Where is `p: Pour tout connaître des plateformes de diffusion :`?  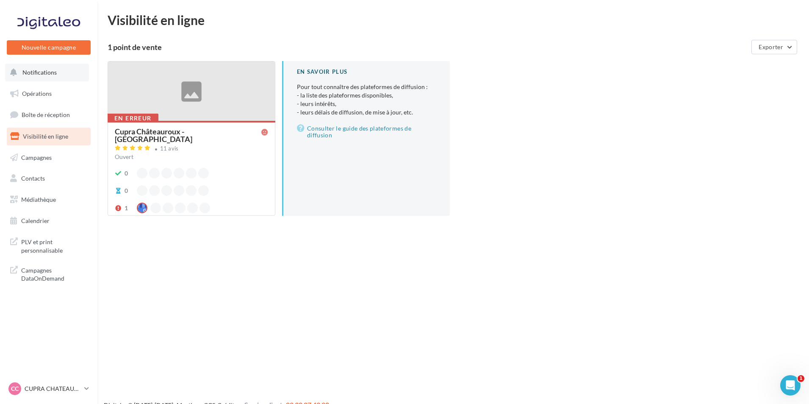
p: Pour tout connaître des plateformes de diffusion : is located at coordinates (366, 100).